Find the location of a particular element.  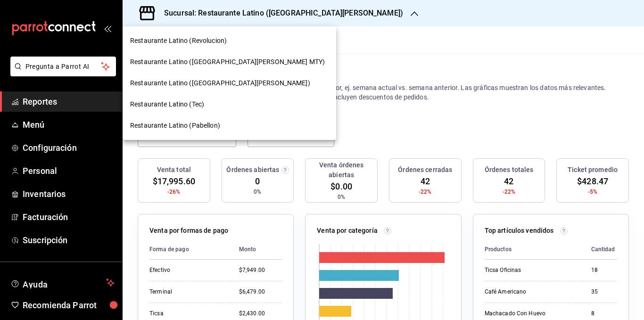

div: Restaurante Latino (Revolucion) is located at coordinates (229, 41).